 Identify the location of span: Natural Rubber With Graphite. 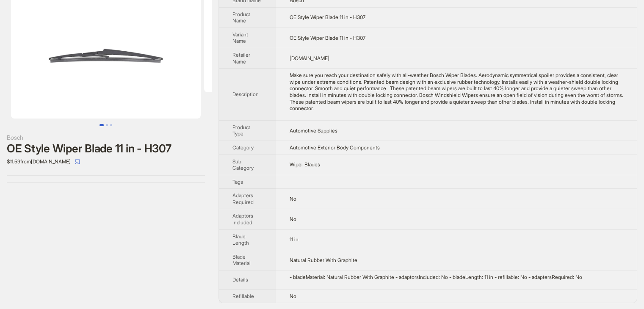
(323, 260).